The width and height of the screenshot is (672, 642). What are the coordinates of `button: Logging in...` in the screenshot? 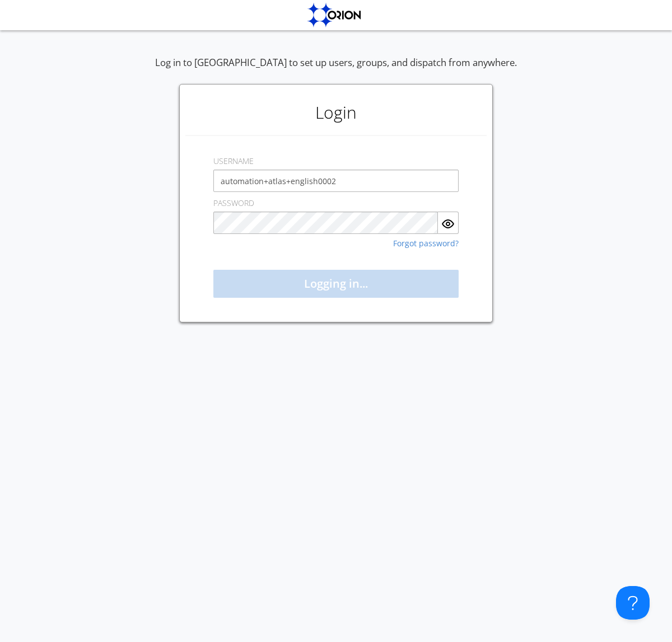 It's located at (336, 284).